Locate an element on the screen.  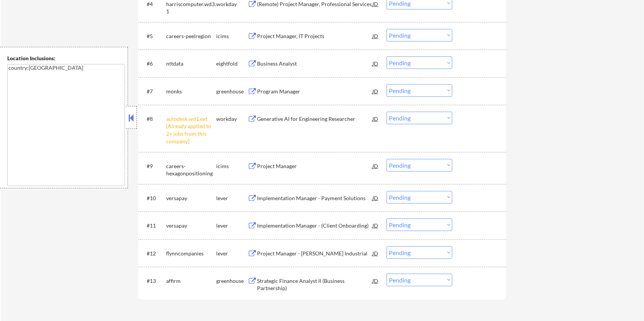
div: #12 is located at coordinates (153, 254).